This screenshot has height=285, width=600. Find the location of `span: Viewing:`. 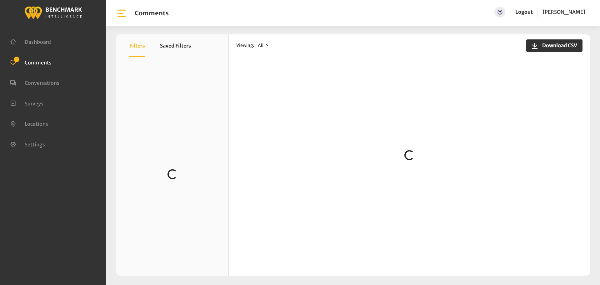

span: Viewing: is located at coordinates (245, 45).